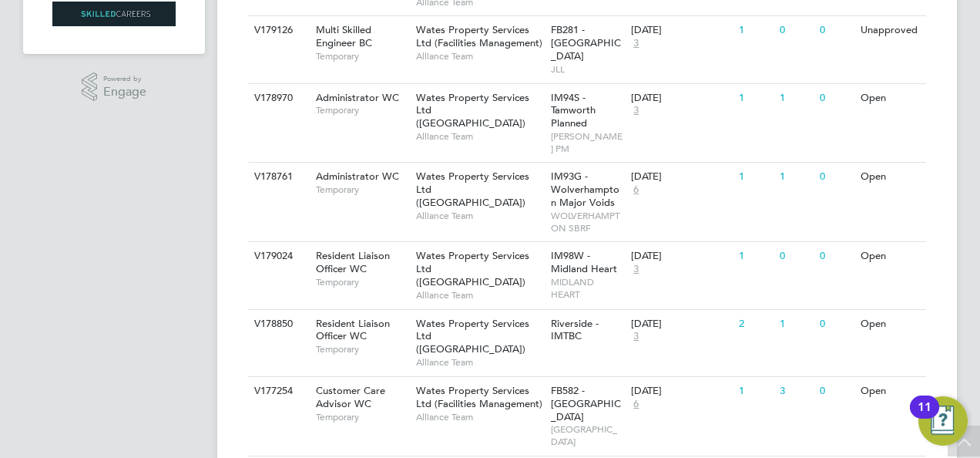 This screenshot has width=980, height=458. I want to click on div: Unapproved, so click(890, 30).